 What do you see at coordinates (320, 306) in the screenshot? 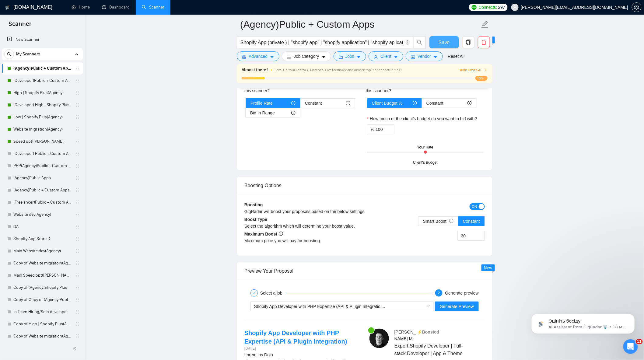
I see `span: Shopify App Developer with PHP Expertise (API & Plugin Integratio ...` at bounding box center [320, 306].